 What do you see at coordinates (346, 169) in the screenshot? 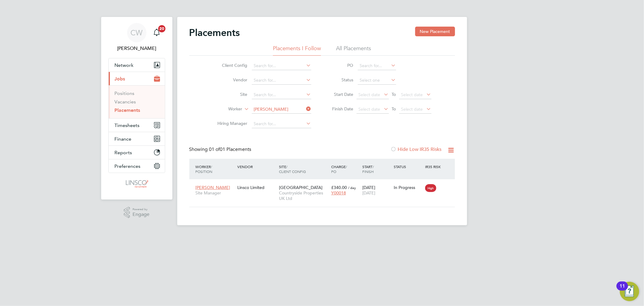
I see `div: Charge` at bounding box center [346, 169].